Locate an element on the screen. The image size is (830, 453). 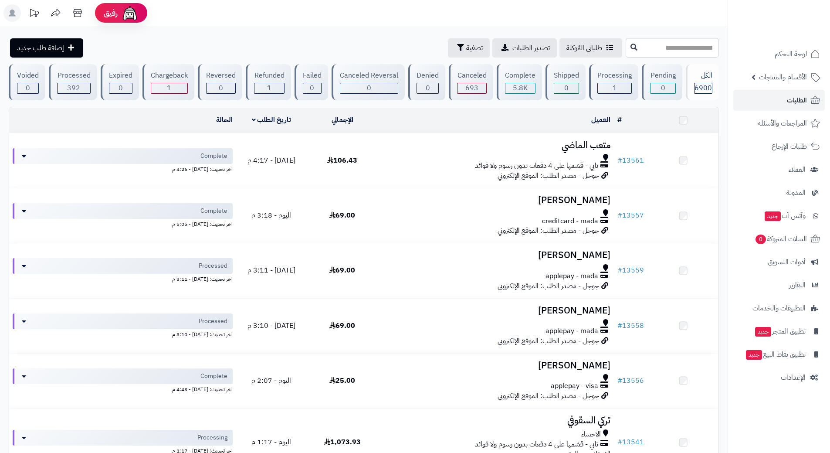
div: Pending is located at coordinates (663, 75).